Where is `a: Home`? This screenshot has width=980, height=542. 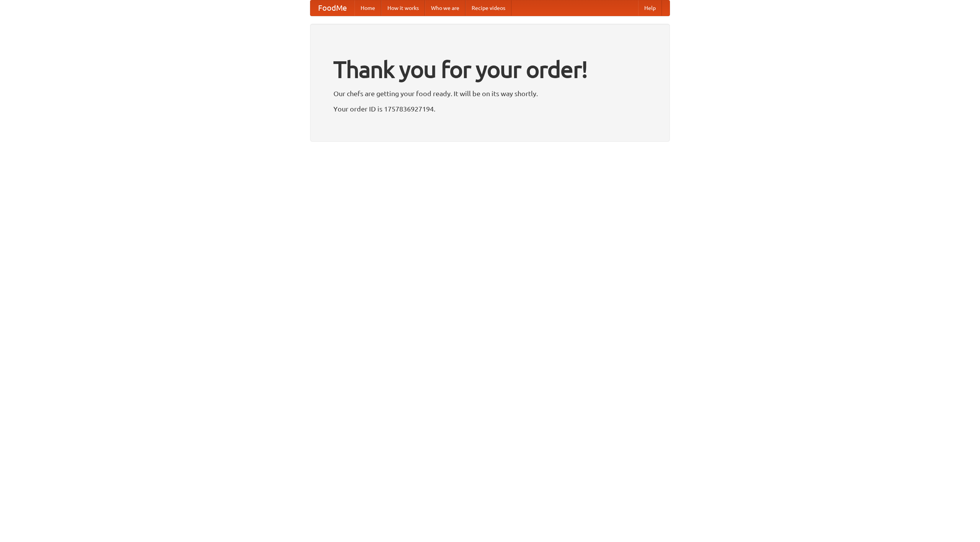 a: Home is located at coordinates (368, 8).